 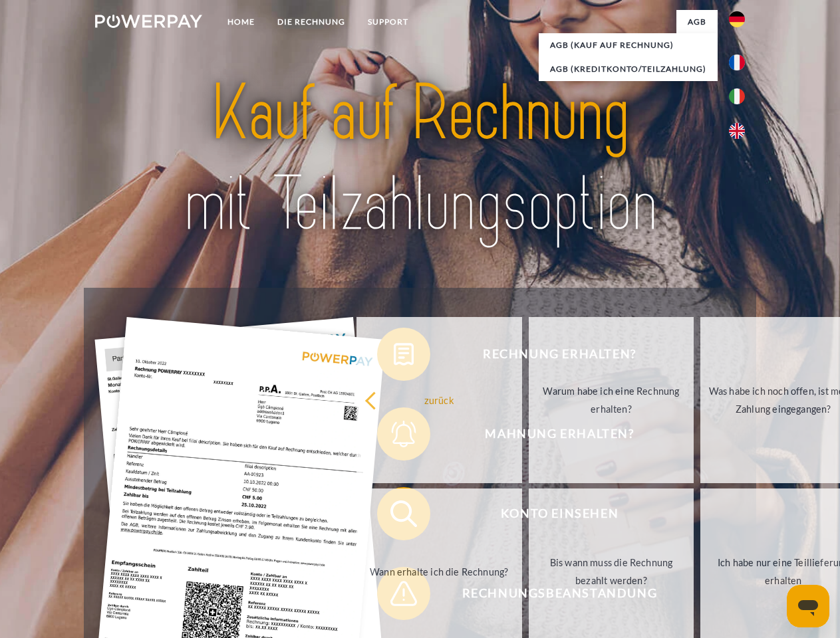 What do you see at coordinates (241, 22) in the screenshot?
I see `a: Home` at bounding box center [241, 22].